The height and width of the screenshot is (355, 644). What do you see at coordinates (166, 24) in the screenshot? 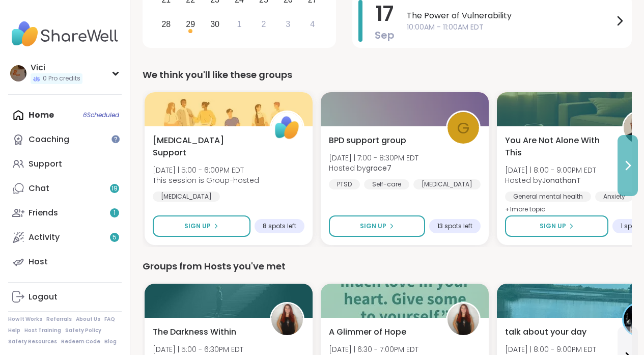
I see `div: Choose Sunday, September 28th, 2025` at bounding box center [166, 24].